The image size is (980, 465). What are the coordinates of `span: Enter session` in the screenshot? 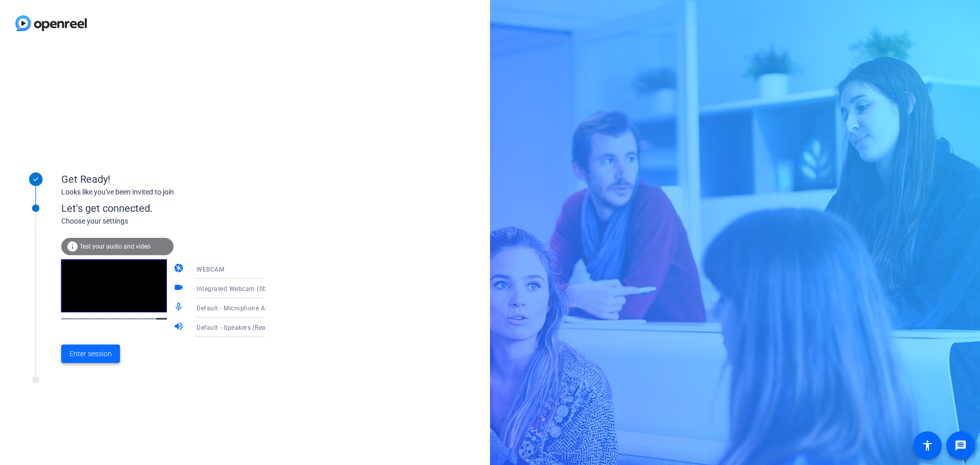 It's located at (90, 353).